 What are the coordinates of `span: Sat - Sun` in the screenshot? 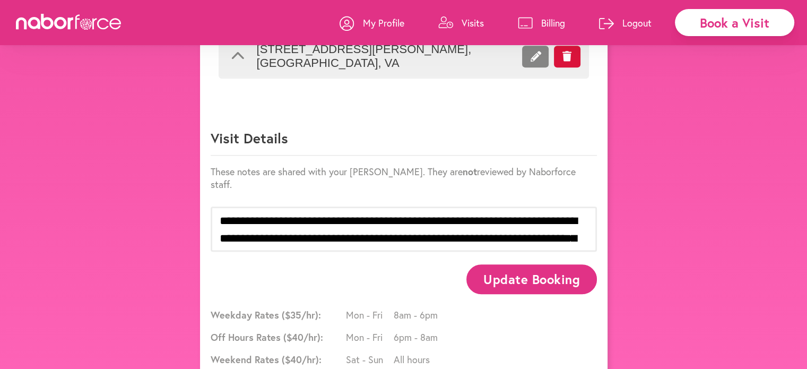 It's located at (370, 359).